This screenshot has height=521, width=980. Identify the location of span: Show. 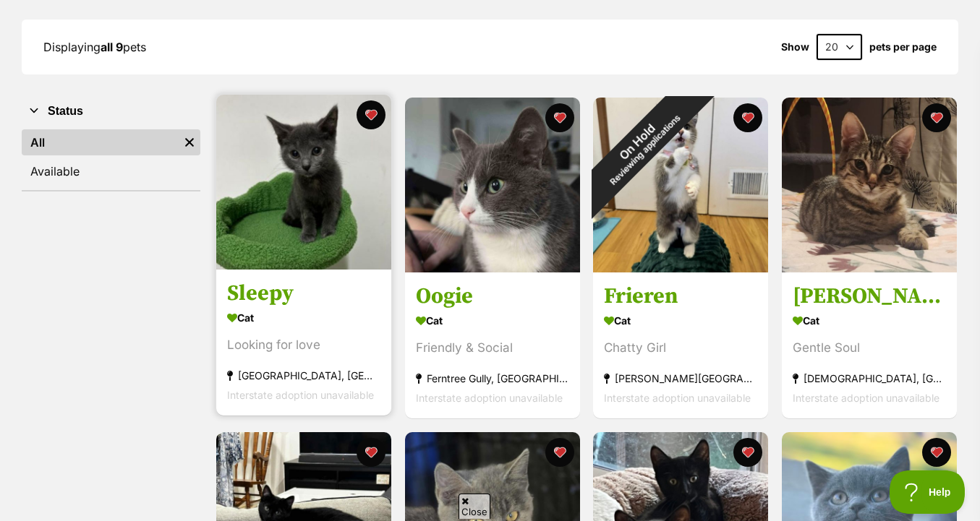
(795, 47).